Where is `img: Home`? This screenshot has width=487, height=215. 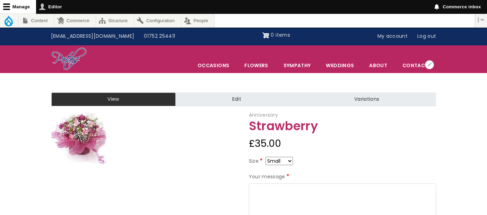 img: Home is located at coordinates (69, 59).